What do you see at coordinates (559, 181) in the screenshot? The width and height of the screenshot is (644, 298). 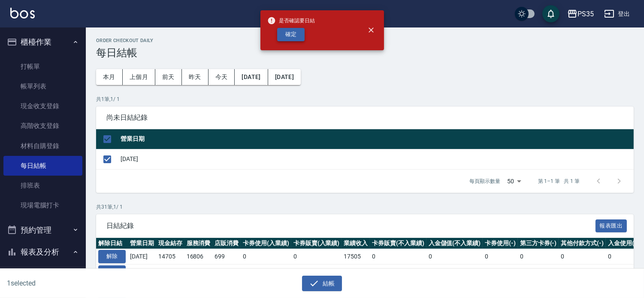 I see `p: 第 1–1 筆 共 1 筆` at bounding box center [559, 181].